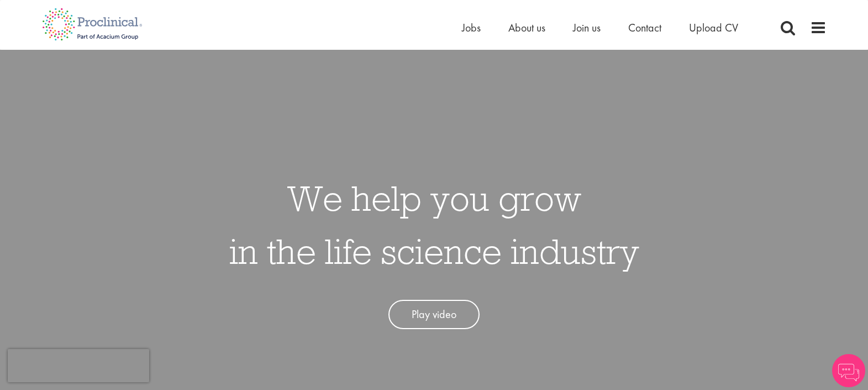 The image size is (868, 390). Describe the element at coordinates (848, 370) in the screenshot. I see `img: Chatbot` at that location.